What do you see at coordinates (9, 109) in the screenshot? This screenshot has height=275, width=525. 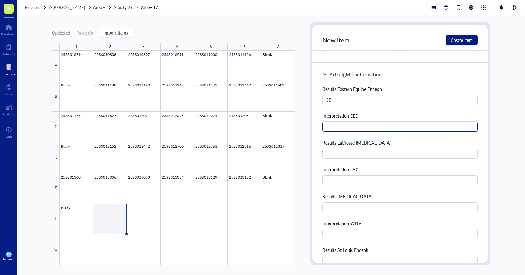 I see `a: Analytics` at bounding box center [9, 109].